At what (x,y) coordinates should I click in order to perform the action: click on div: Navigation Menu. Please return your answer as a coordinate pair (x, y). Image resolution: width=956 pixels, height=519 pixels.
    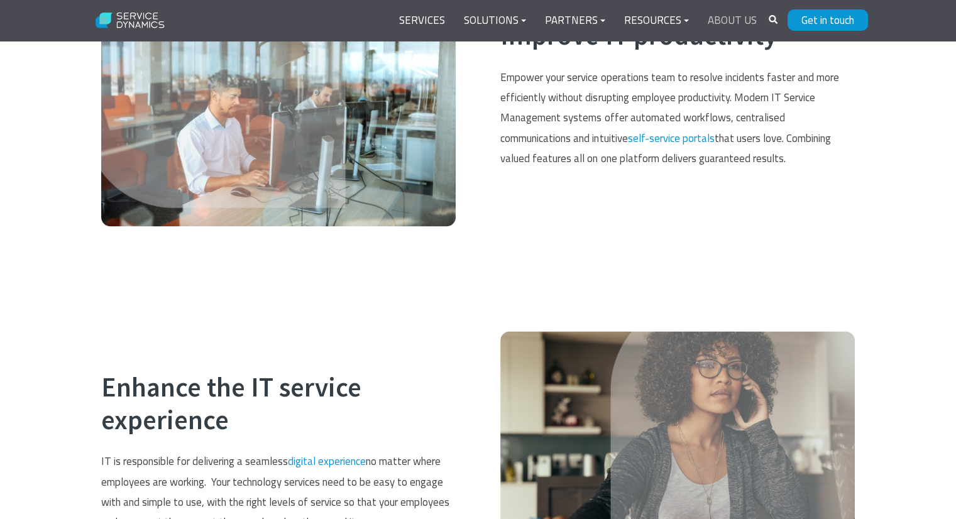
    Looking at the image, I should click on (578, 21).